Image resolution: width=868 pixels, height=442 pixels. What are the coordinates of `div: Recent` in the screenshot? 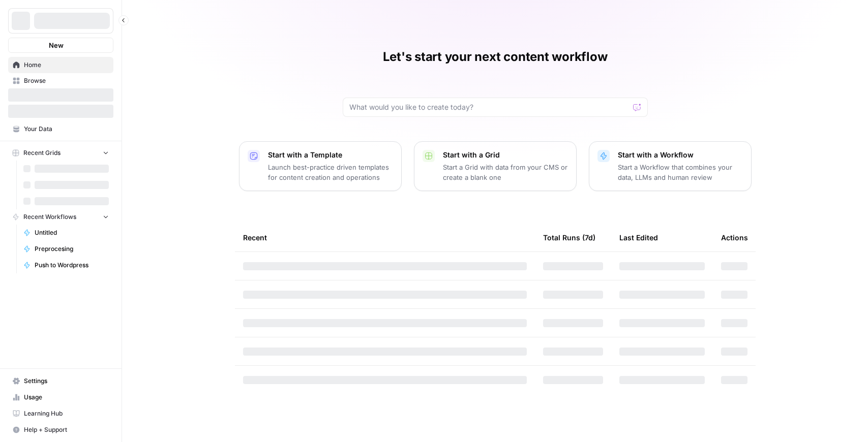 It's located at (385, 238).